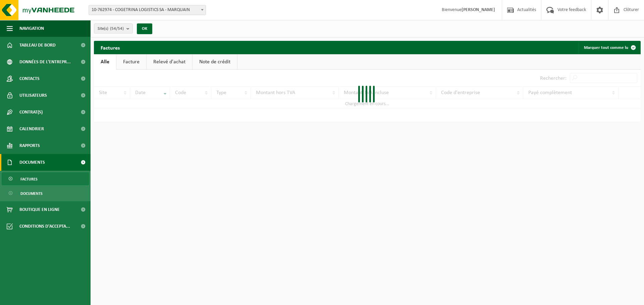 The image size is (644, 305). Describe the element at coordinates (609, 47) in the screenshot. I see `button: Marquer tout comme lu` at that location.